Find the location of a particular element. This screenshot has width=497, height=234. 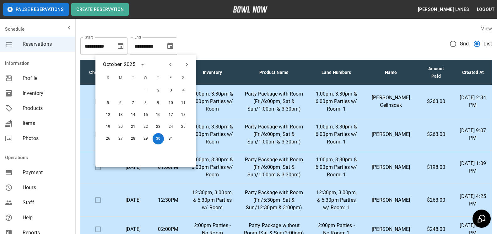

button: Oct 17, 2025 is located at coordinates (171, 115).